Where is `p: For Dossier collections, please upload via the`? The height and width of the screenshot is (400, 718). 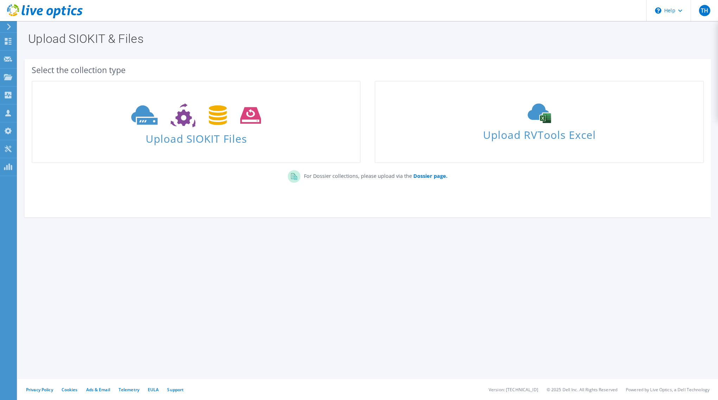 p: For Dossier collections, please upload via the is located at coordinates (374, 175).